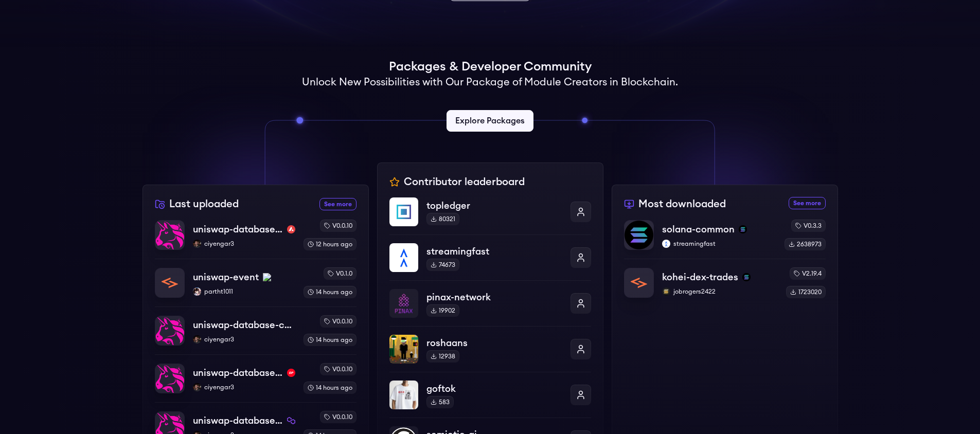 The width and height of the screenshot is (980, 434). Describe the element at coordinates (340, 273) in the screenshot. I see `div: v0.1.0` at that location.